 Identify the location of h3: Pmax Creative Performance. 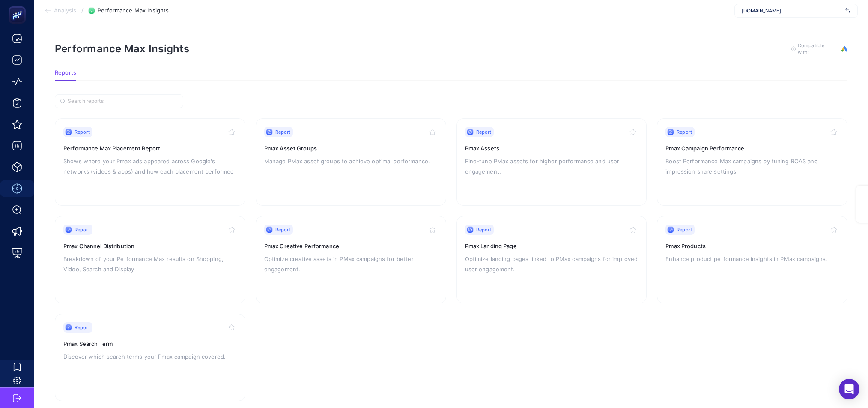
(351, 246).